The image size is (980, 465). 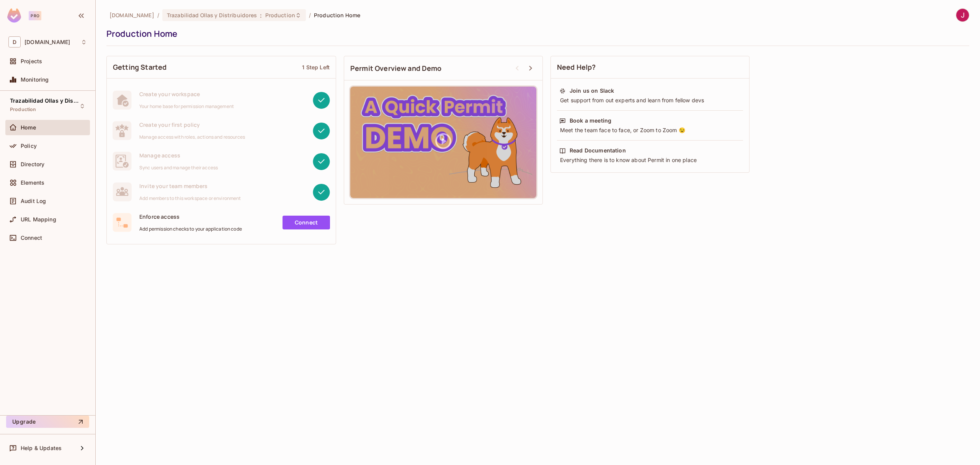 What do you see at coordinates (14, 42) in the screenshot?
I see `span: D` at bounding box center [14, 42].